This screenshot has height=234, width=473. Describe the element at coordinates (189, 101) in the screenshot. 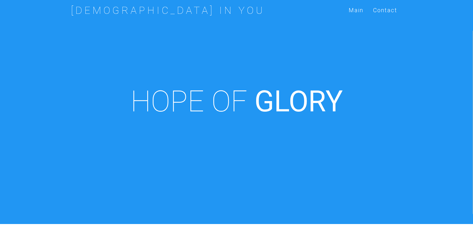

I see `span: HOPE OF` at that location.